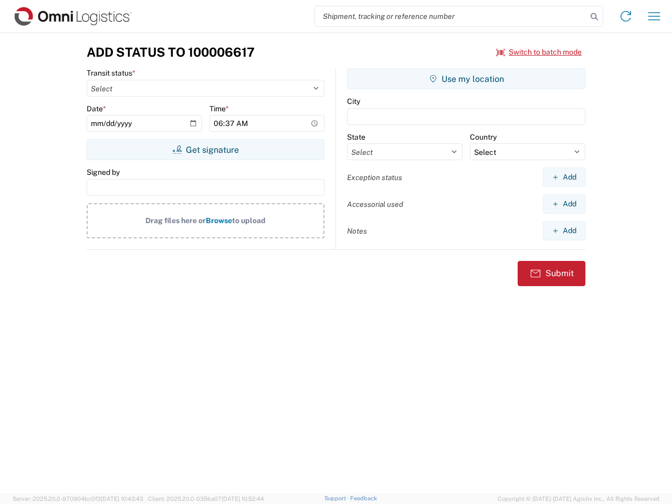 The width and height of the screenshot is (672, 504). Describe the element at coordinates (357, 231) in the screenshot. I see `label: Notes` at that location.